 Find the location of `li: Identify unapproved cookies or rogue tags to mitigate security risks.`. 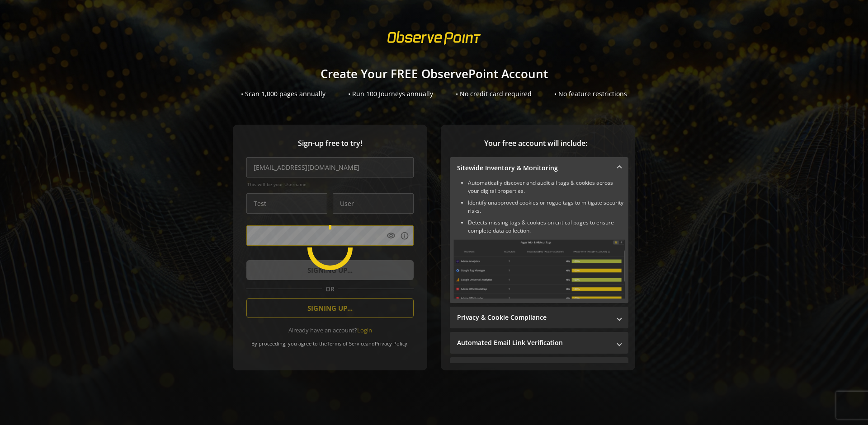

li: Identify unapproved cookies or rogue tags to mitigate security risks. is located at coordinates (546, 207).